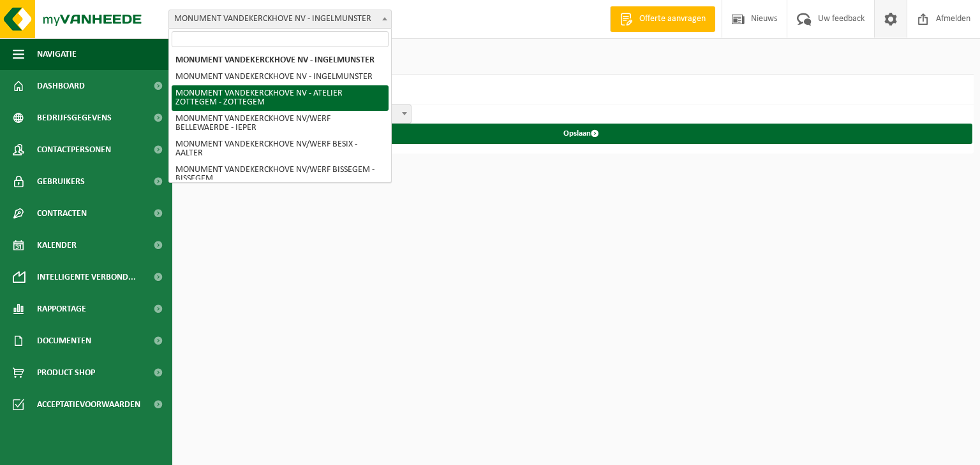 The image size is (980, 465). I want to click on li: MONUMENT VANDEKERCKHOVE NV - ATELIER ZOTTEGEM - ZOTTEGEM, so click(280, 98).